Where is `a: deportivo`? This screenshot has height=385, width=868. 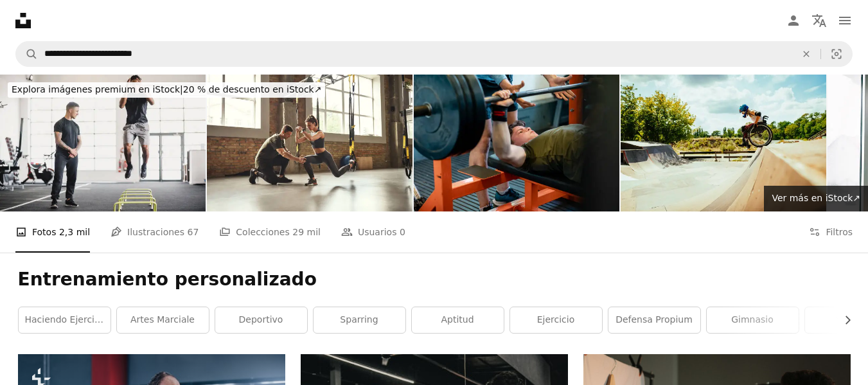 a: deportivo is located at coordinates (261, 320).